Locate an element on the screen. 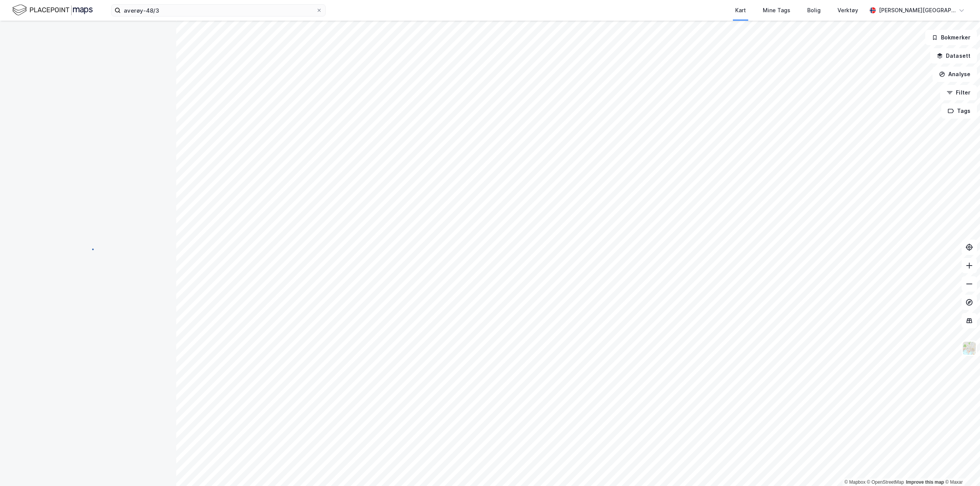  a: Improve this map is located at coordinates (925, 482).